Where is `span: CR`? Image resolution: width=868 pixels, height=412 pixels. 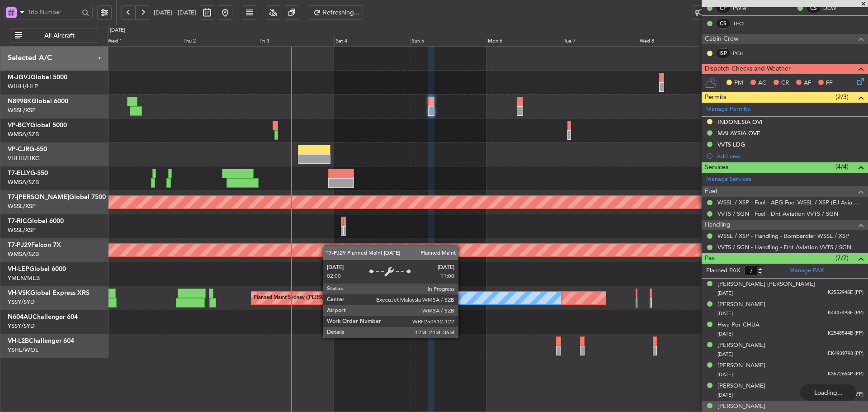 span: CR is located at coordinates (785, 83).